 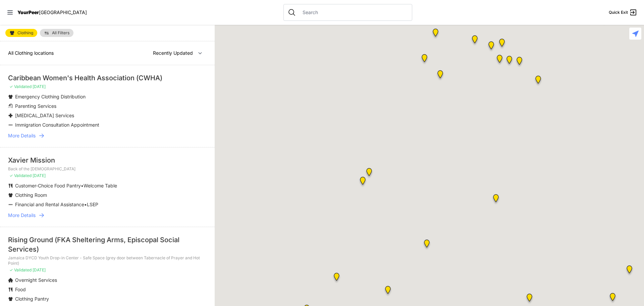 I want to click on span: Clothing, so click(x=25, y=33).